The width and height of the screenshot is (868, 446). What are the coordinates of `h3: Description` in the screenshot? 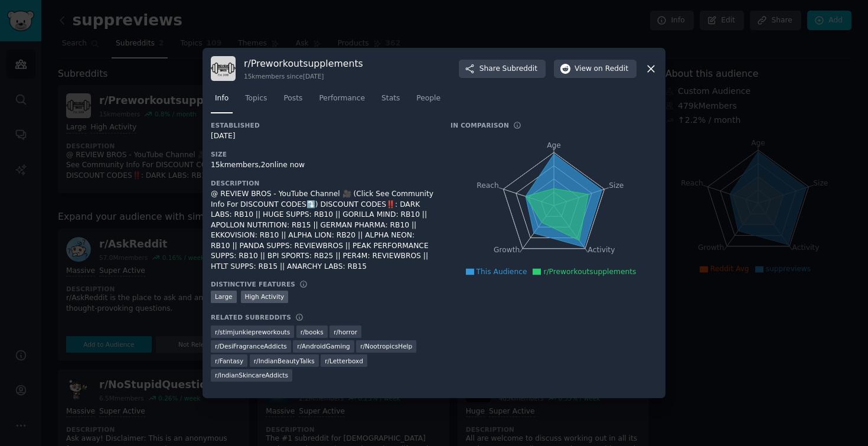 It's located at (323, 183).